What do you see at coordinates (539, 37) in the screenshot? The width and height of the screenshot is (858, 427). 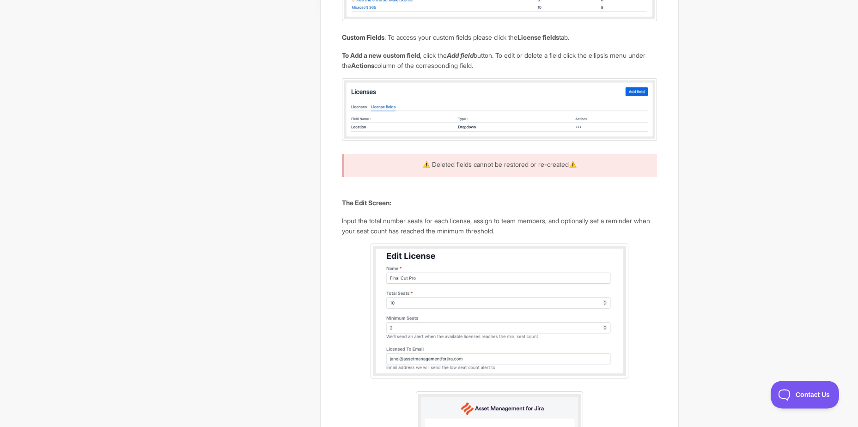 I see `b: License fields` at bounding box center [539, 37].